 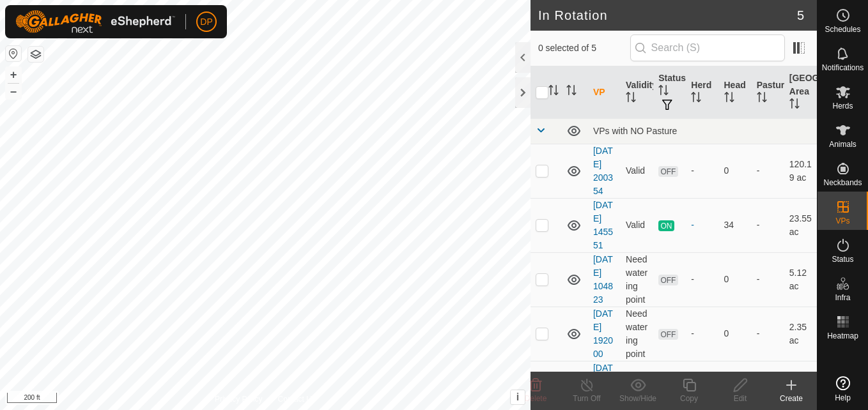 What do you see at coordinates (239, 399) in the screenshot?
I see `a: Privacy Policy` at bounding box center [239, 399].